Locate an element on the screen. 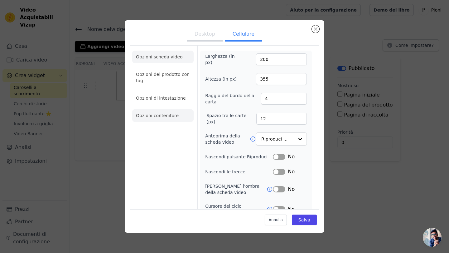 This screenshot has width=449, height=253. label: Anteprima della scheda video is located at coordinates (228, 139).